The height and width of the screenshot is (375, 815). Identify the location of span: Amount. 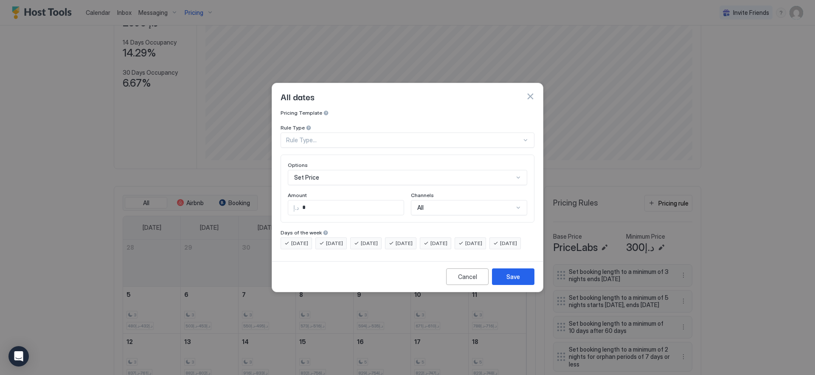
(297, 195).